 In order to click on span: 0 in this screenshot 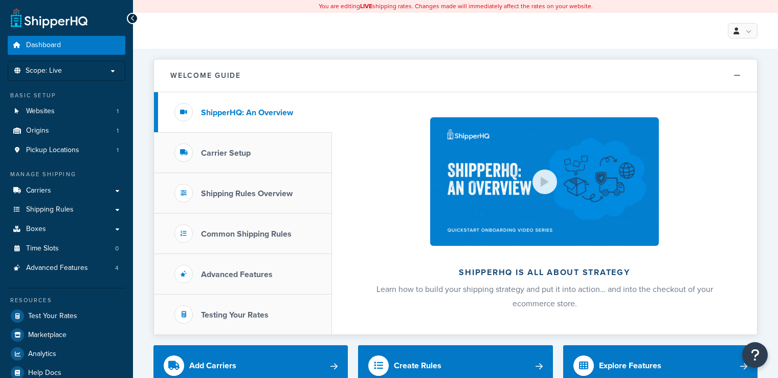, I will do `click(117, 248)`.